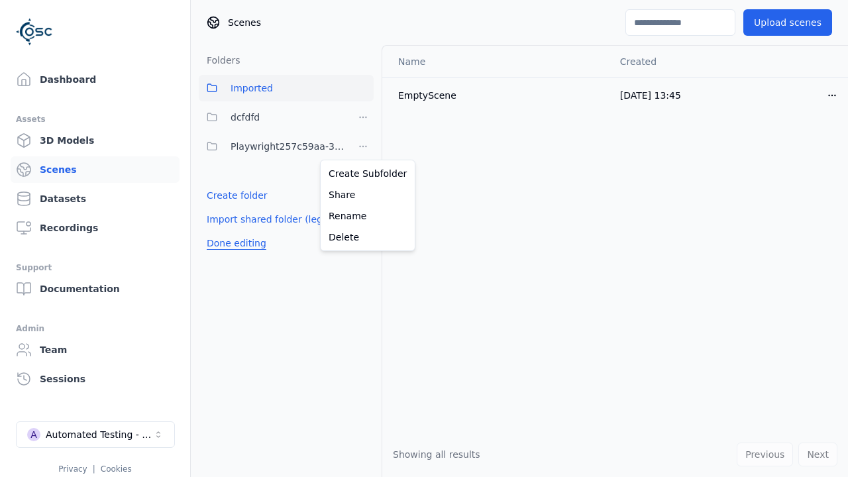 Image resolution: width=848 pixels, height=477 pixels. What do you see at coordinates (368, 174) in the screenshot?
I see `a: Create Subfolder` at bounding box center [368, 174].